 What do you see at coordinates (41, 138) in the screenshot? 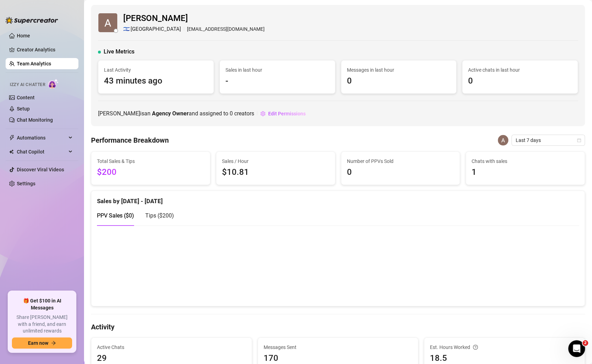
I see `span: Automations` at bounding box center [41, 138].